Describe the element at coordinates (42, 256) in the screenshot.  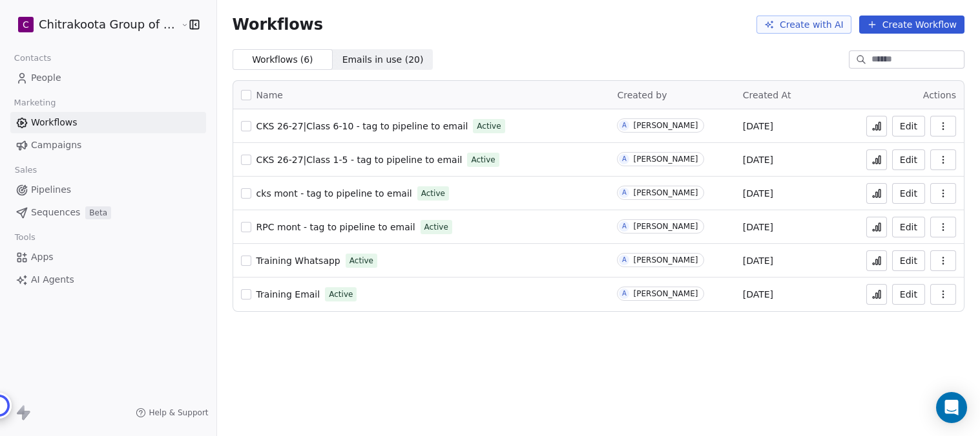
I see `span: Apps` at that location.